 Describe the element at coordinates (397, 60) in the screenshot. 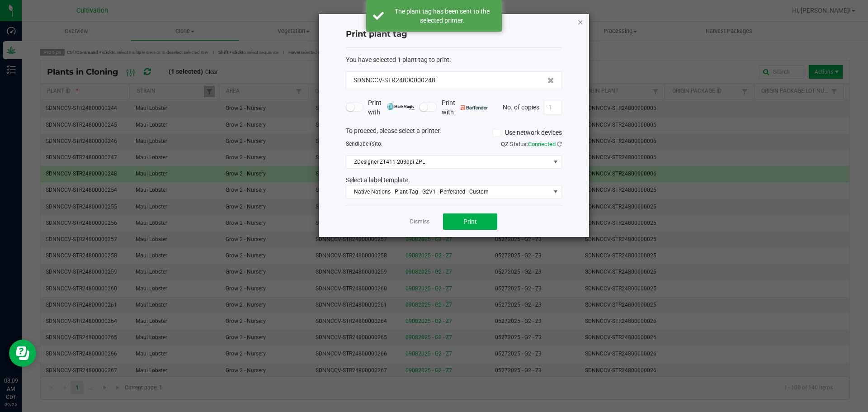

I see `span: You have selected 1 plant tag to print` at that location.